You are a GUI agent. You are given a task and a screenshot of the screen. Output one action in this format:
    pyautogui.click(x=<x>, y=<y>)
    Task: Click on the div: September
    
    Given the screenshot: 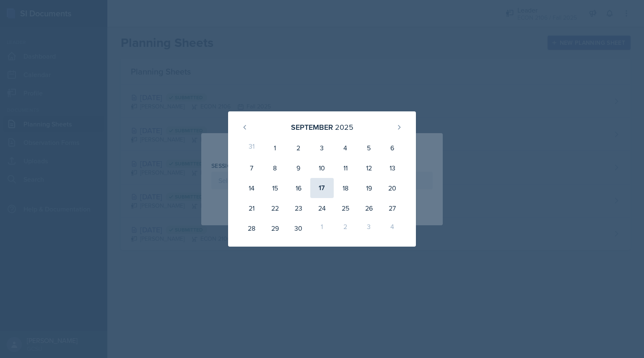 What is the action you would take?
    pyautogui.click(x=312, y=127)
    